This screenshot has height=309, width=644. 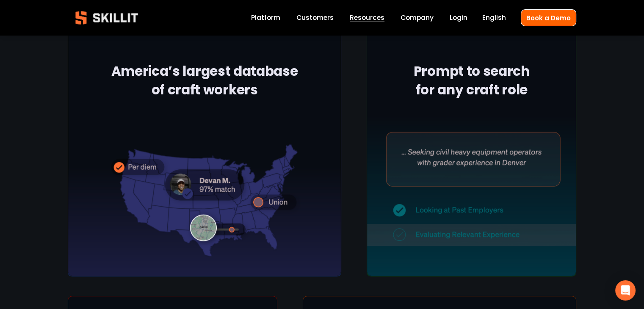 What do you see at coordinates (367, 18) in the screenshot?
I see `span: Resources` at bounding box center [367, 18].